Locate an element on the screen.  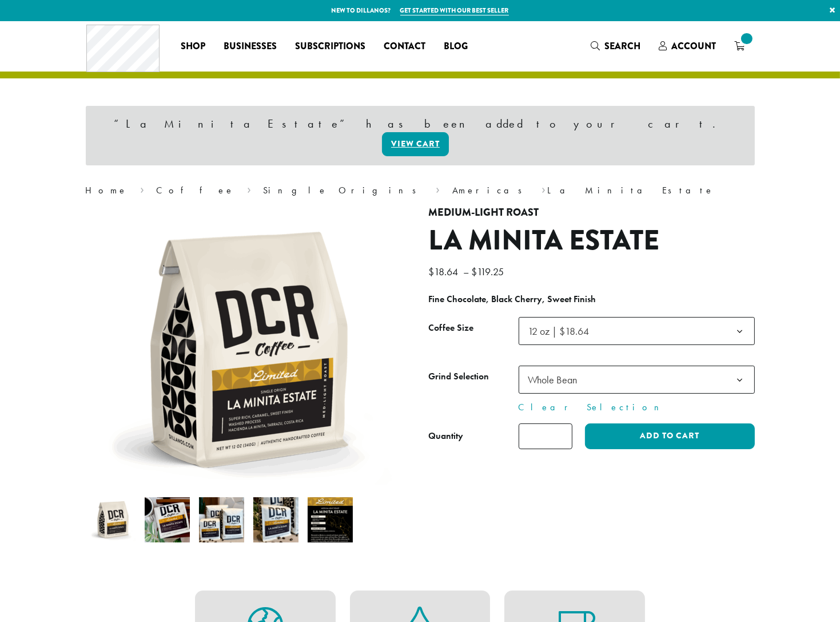
b: Fine Chocolate, Black Cherry, Sweet Finish is located at coordinates (513, 299).